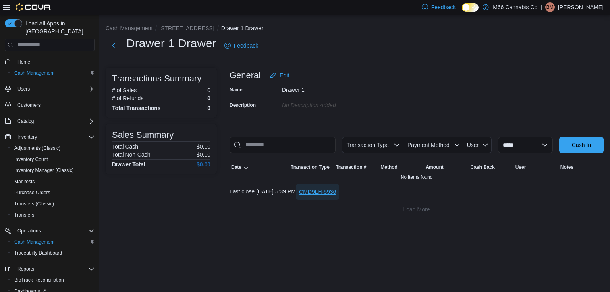 This screenshot has width=610, height=292. What do you see at coordinates (54, 89) in the screenshot?
I see `span: Users` at bounding box center [54, 89].